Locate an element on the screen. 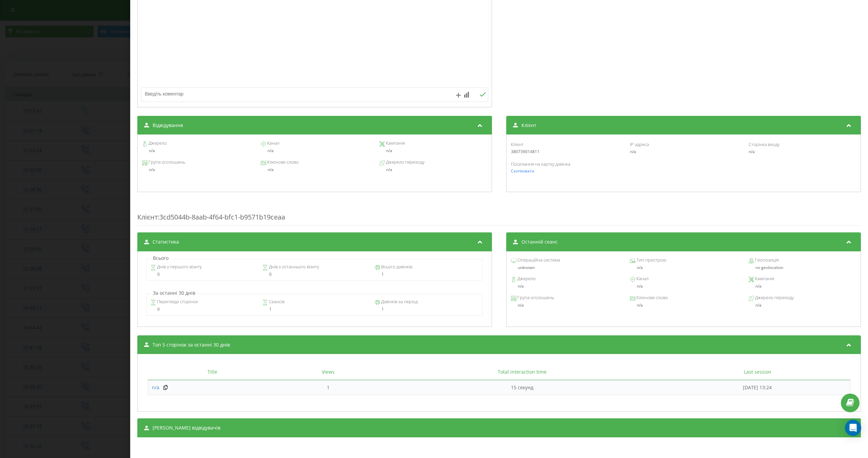 This screenshot has height=458, width=868. div: Open Intercom Messenger is located at coordinates (853, 428).